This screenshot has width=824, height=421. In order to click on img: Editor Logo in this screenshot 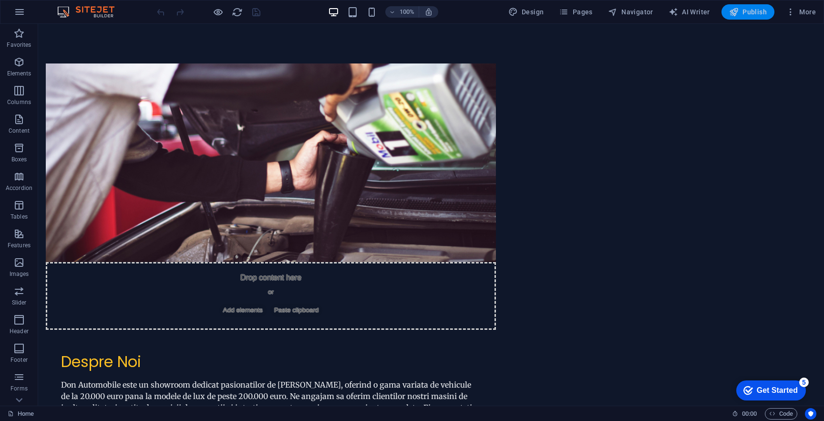, I will do `click(91, 12)`.